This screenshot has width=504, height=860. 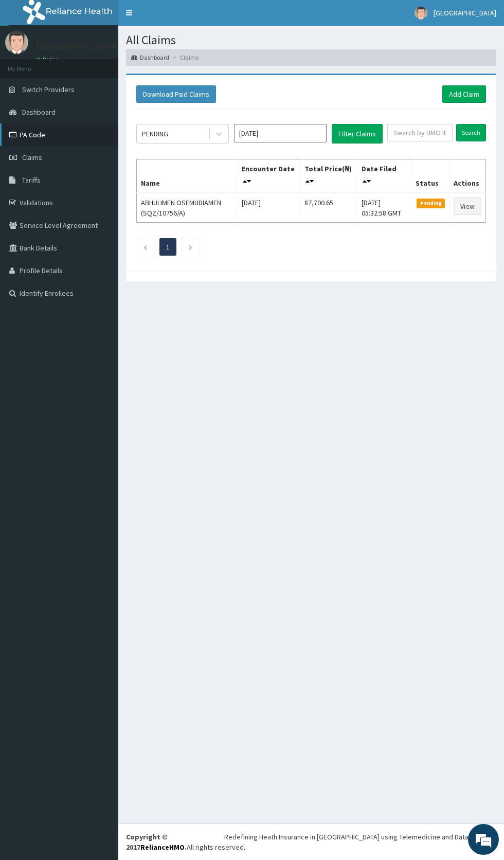 What do you see at coordinates (384, 176) in the screenshot?
I see `th: Date Filed` at bounding box center [384, 176].